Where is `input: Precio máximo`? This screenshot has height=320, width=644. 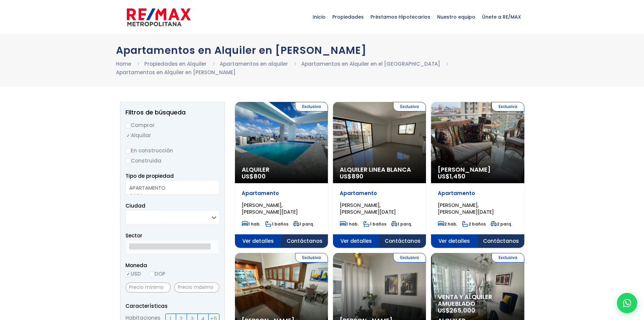
input: Precio máximo is located at coordinates (197, 287).